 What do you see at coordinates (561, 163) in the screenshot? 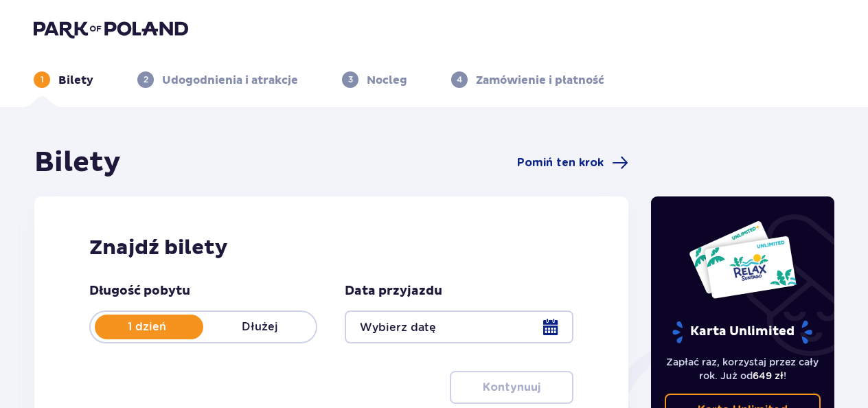
I see `span: Pomiń ten krok` at bounding box center [561, 163].